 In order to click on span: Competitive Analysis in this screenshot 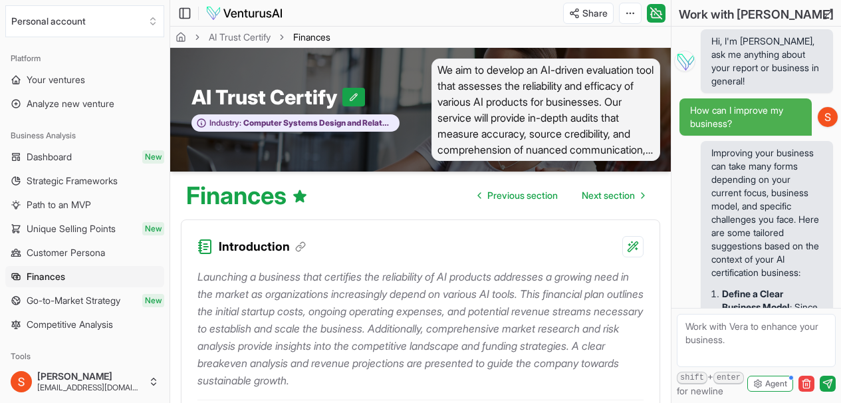, I will do `click(70, 324)`.